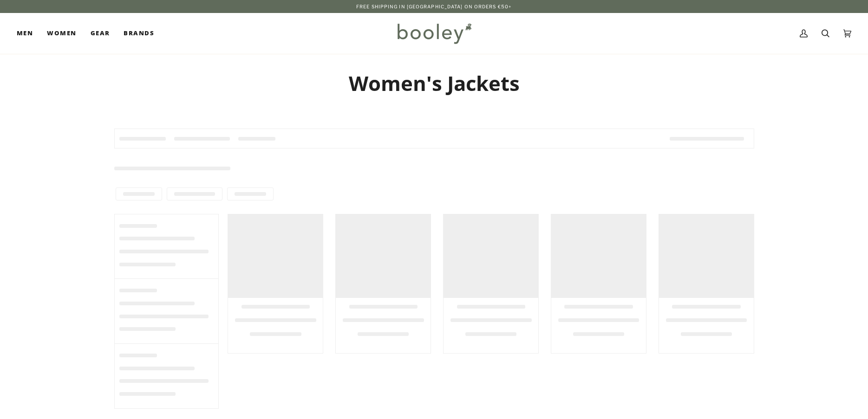 This screenshot has height=419, width=868. Describe the element at coordinates (139, 33) in the screenshot. I see `div: Brands` at that location.